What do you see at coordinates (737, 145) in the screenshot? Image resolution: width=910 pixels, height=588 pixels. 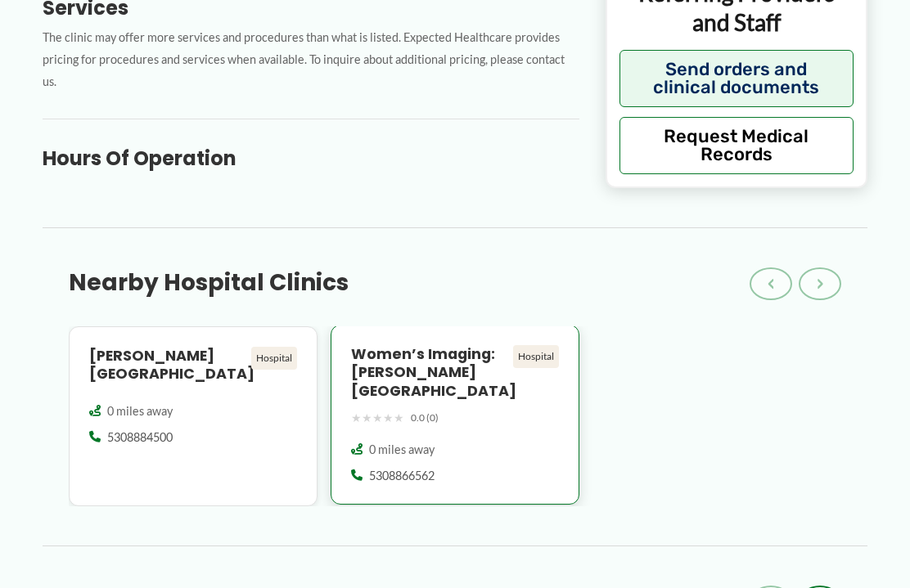 I see `button: Request Medical Records` at bounding box center [737, 145].